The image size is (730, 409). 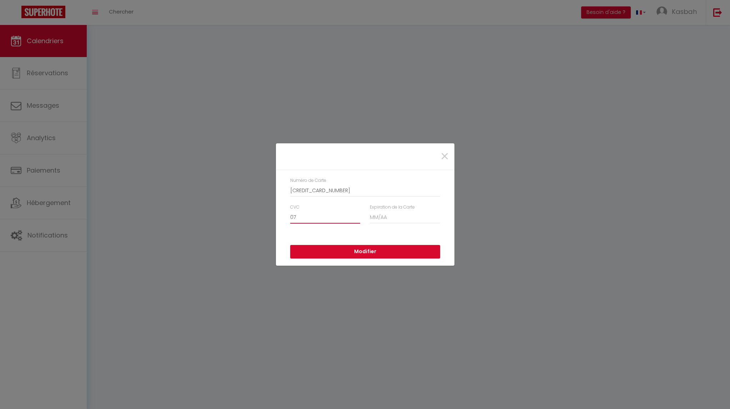 I want to click on button: Modifier, so click(x=365, y=252).